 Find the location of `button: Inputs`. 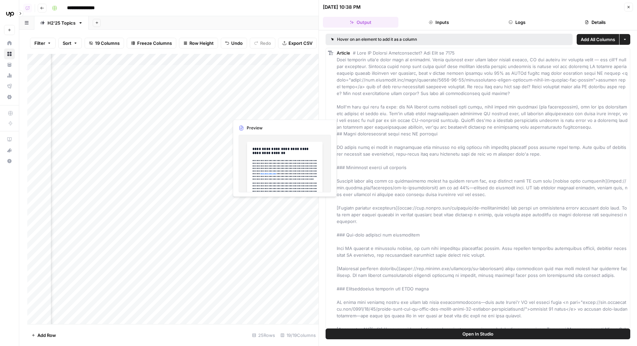

button: Inputs is located at coordinates (439, 22).